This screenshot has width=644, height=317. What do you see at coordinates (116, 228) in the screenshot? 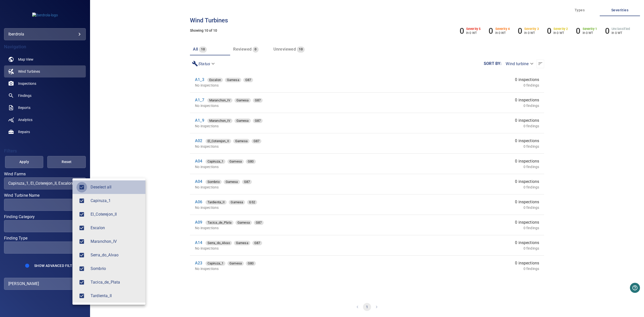
I see `div: Wind Farms Escalon` at bounding box center [116, 228].